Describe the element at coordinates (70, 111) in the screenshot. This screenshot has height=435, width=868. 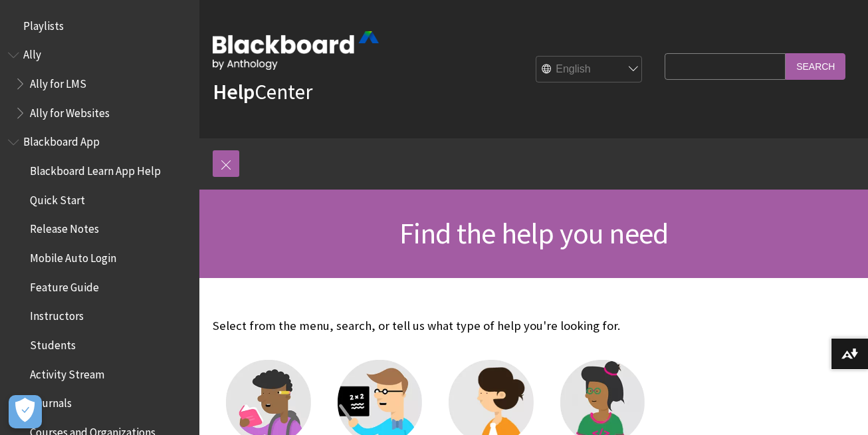
I see `span: Ally for Websites` at that location.